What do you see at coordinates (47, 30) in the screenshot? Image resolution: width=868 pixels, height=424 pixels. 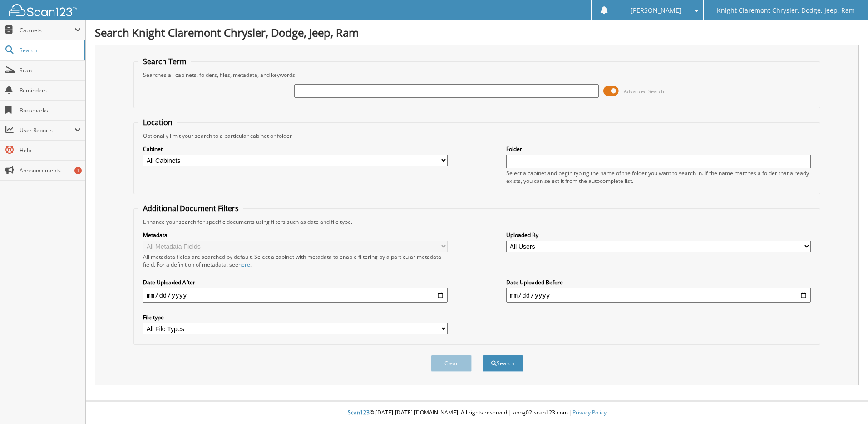 I see `span: Cabinets` at bounding box center [47, 30].